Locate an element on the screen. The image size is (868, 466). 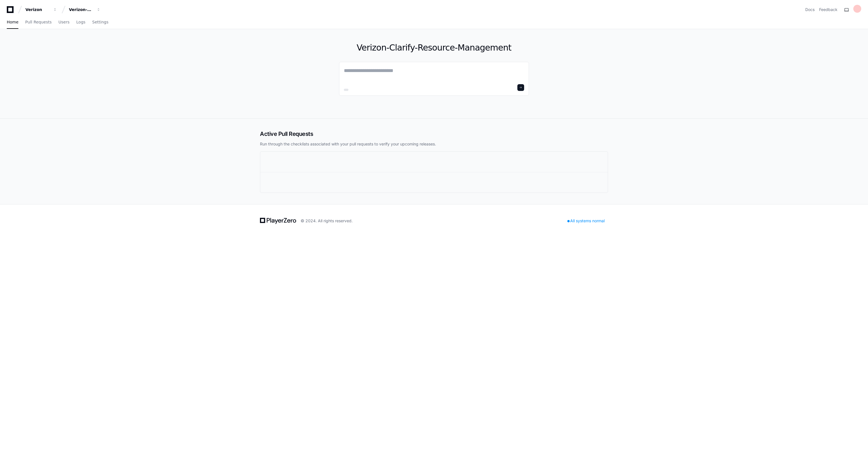
button: Verizon is located at coordinates (42, 10).